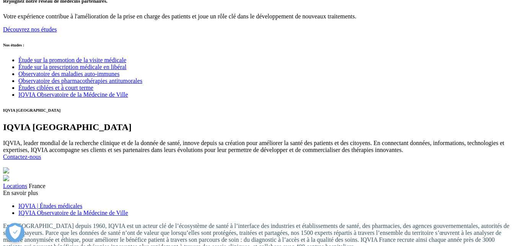 The height and width of the screenshot is (246, 517). What do you see at coordinates (259, 146) in the screenshot?
I see `div: IQVIA, leader mondial de la recherche clinique et de la donnée de santé, innove depuis sa créatio...` at bounding box center [259, 146].